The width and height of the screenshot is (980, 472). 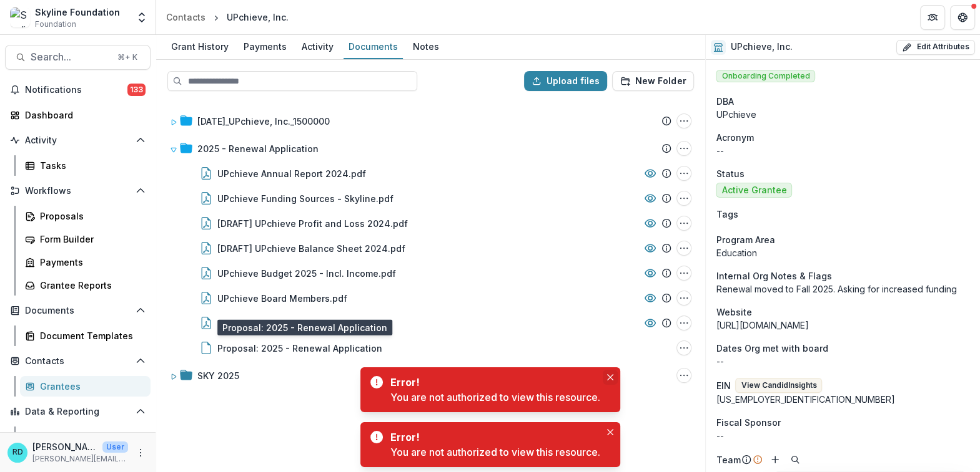 What do you see at coordinates (430, 298) in the screenshot?
I see `div: UPchieve Board Members.pdfUPchieve Board Members.pdf Options` at bounding box center [430, 298].